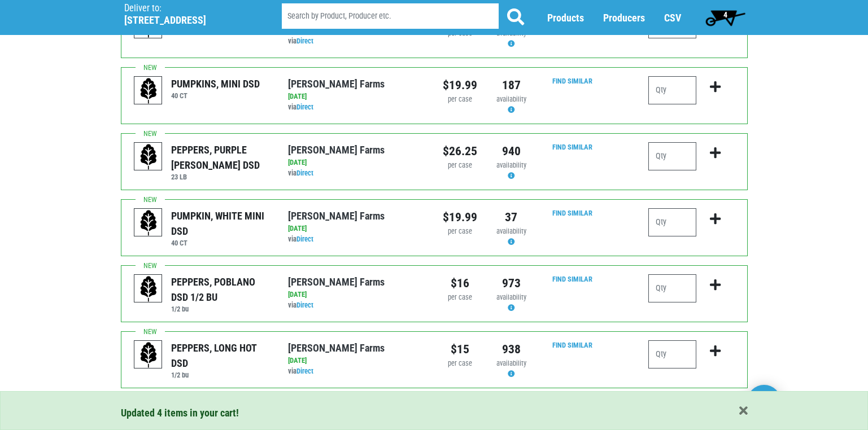 The height and width of the screenshot is (430, 868). I want to click on div: 938, so click(511, 350).